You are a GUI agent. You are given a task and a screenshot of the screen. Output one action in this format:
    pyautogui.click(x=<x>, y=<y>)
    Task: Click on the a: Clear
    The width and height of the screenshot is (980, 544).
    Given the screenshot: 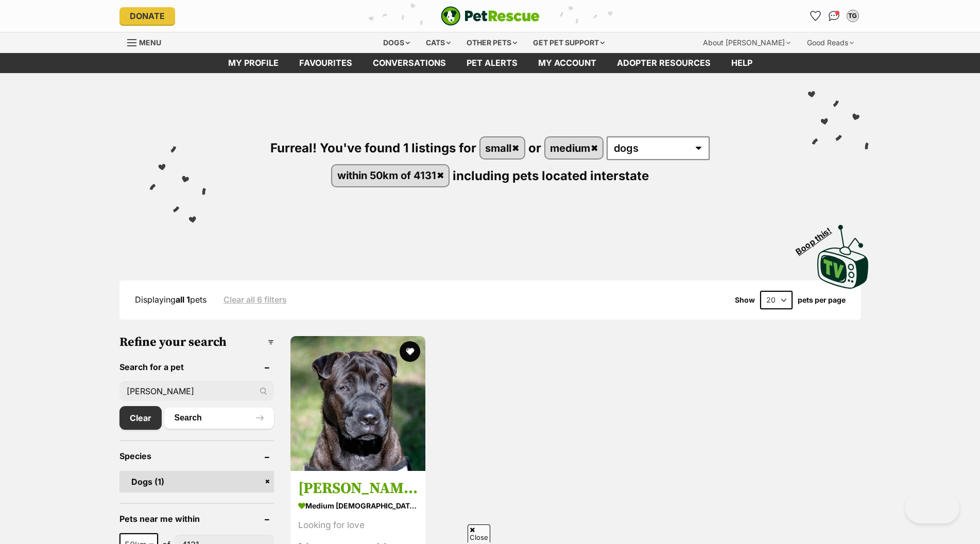 What is the action you would take?
    pyautogui.click(x=140, y=418)
    